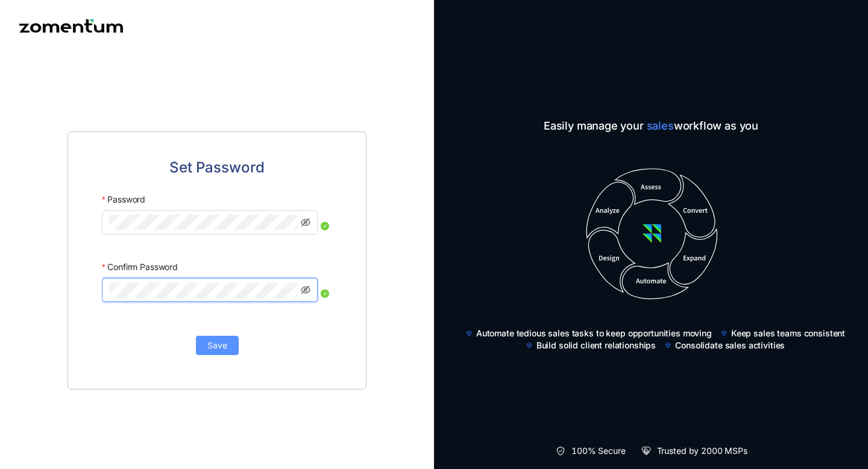 Image resolution: width=868 pixels, height=469 pixels. Describe the element at coordinates (123, 200) in the screenshot. I see `label: Password` at that location.